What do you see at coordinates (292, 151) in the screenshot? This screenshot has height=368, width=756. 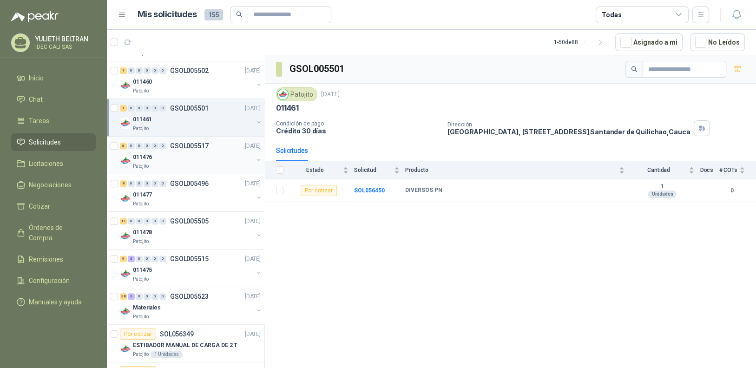 I see `div: Solicitudes` at bounding box center [292, 151].